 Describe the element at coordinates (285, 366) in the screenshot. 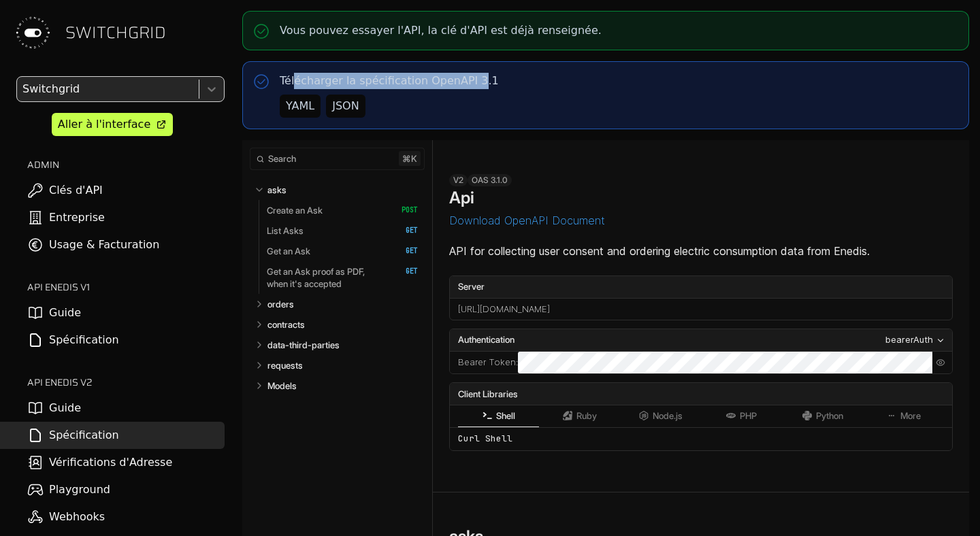

I see `p: requests` at that location.